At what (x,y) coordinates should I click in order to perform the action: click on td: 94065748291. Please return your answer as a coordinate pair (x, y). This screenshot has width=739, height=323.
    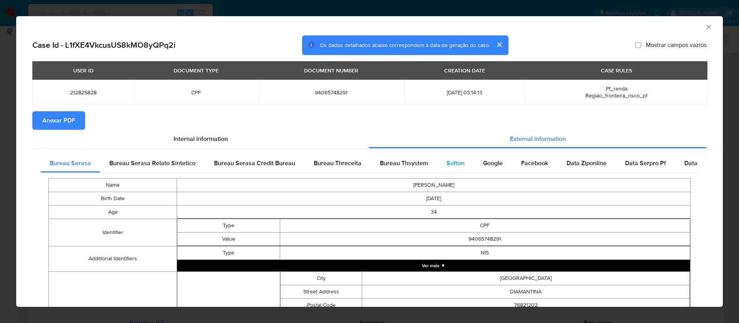
    Looking at the image, I should click on (484, 239).